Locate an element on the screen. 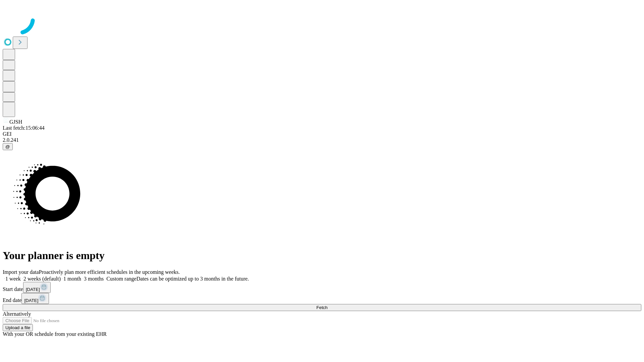 The height and width of the screenshot is (362, 644). div: 2.0.241 is located at coordinates (322, 140).